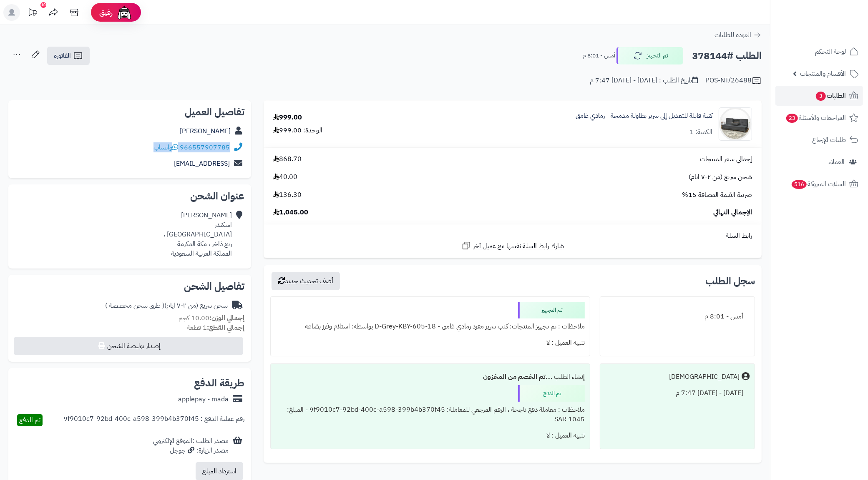 Image resolution: width=868 pixels, height=480 pixels. I want to click on span: 3, so click(821, 96).